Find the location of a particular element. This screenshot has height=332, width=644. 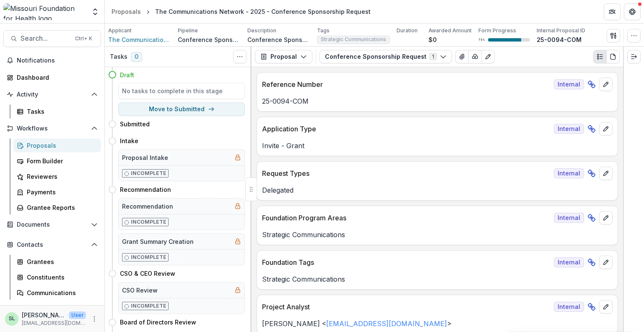

a: The Communications Network is located at coordinates (140, 39).